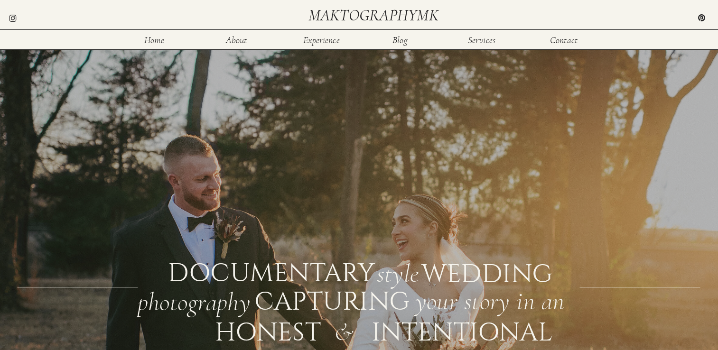  What do you see at coordinates (249, 330) in the screenshot?
I see `div: honest` at bounding box center [249, 330].